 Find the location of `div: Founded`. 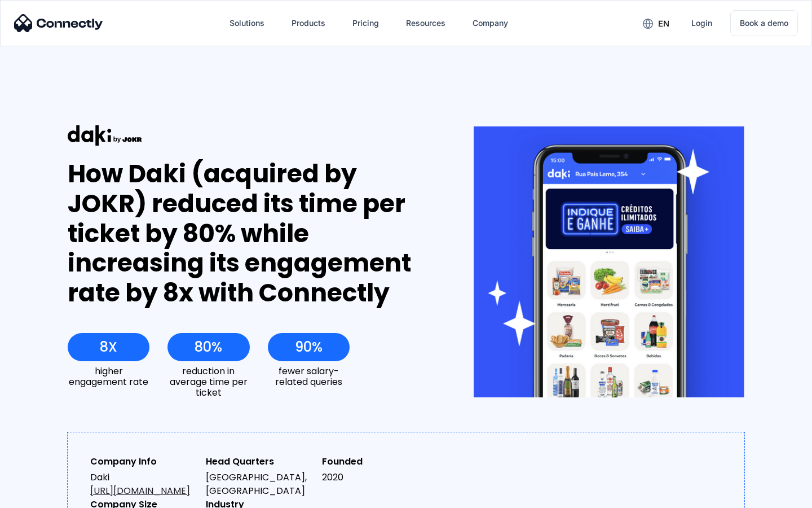

div: Founded is located at coordinates (375, 462).